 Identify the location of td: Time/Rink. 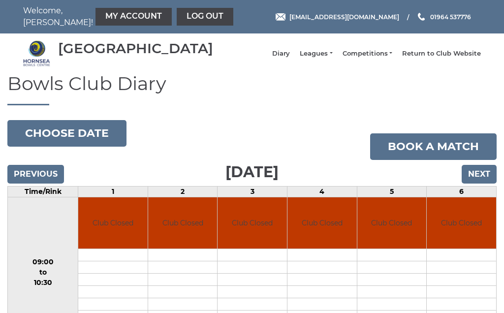
(43, 191).